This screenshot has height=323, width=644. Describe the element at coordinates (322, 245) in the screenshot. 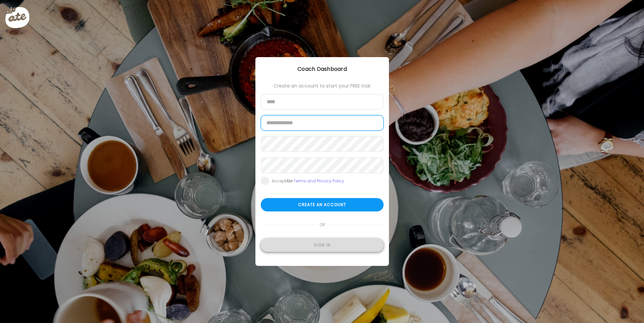

I see `div: Sign in` at that location.